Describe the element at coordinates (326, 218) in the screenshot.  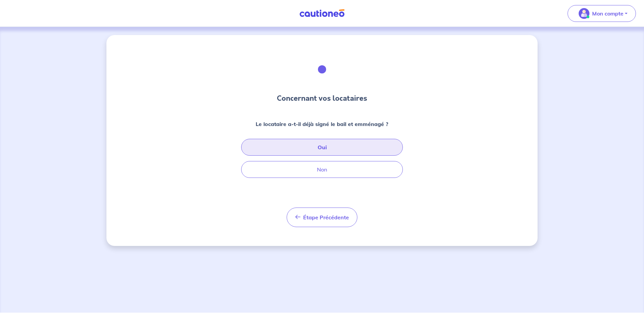
I see `span: Étape Précédente` at that location.